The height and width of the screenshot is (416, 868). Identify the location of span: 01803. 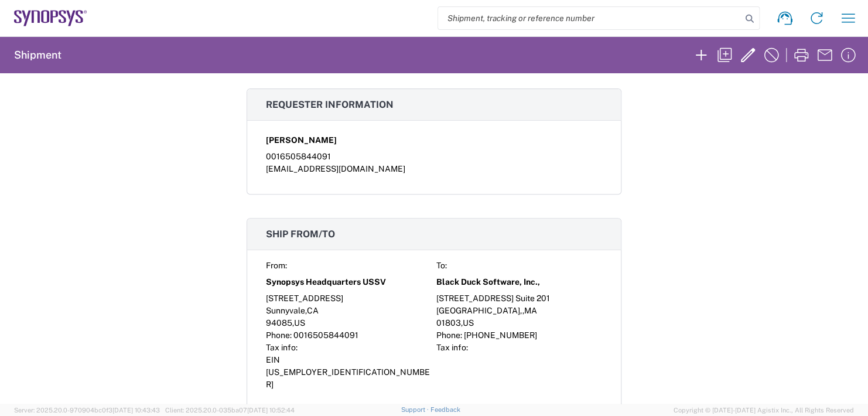
(449, 322).